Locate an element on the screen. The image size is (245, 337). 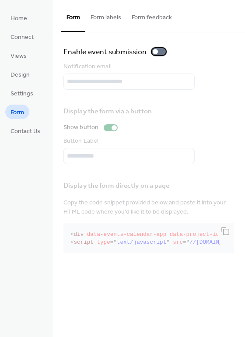
a: Form is located at coordinates (17, 112).